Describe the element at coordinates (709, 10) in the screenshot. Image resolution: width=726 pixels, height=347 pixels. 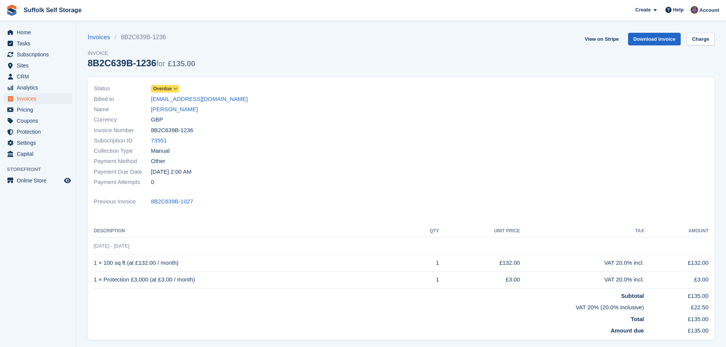
I see `span: Account` at that location.